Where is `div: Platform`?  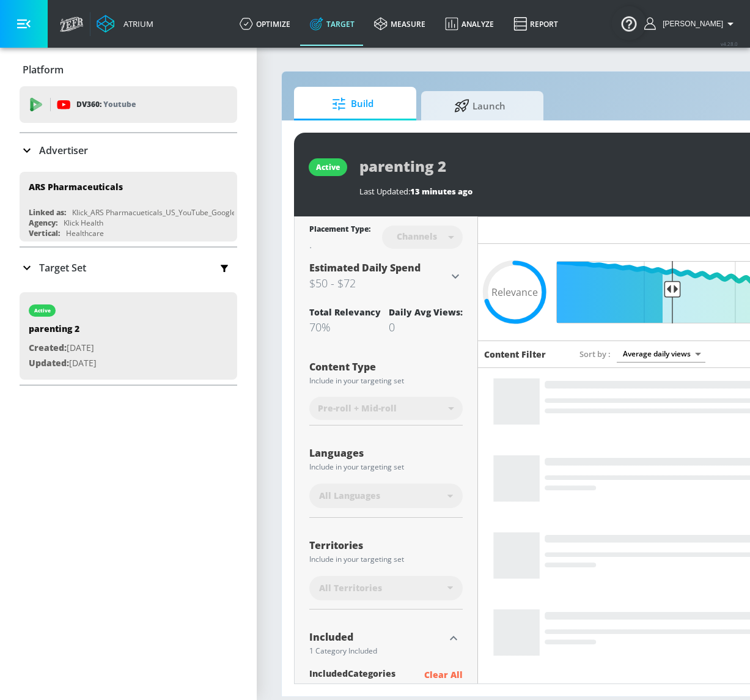 div: Platform is located at coordinates (128, 70).